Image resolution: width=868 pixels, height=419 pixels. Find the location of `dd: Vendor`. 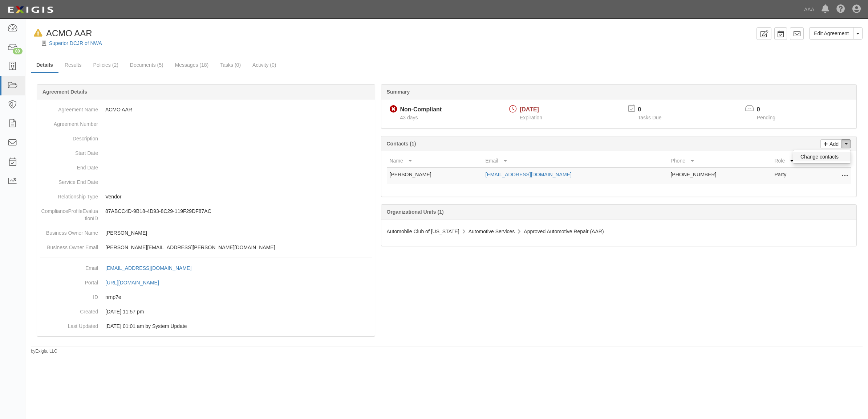

dd: Vendor is located at coordinates (206, 196).